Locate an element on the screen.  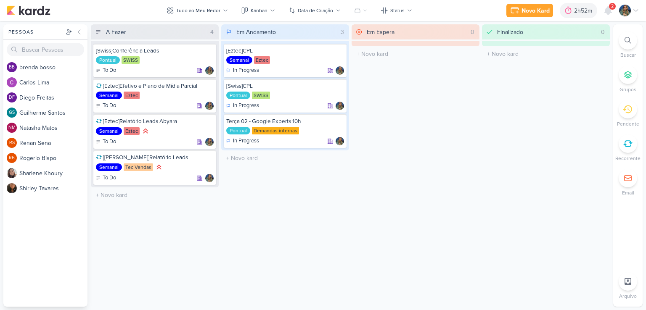
input: Buscar Pessoas is located at coordinates (45, 50).